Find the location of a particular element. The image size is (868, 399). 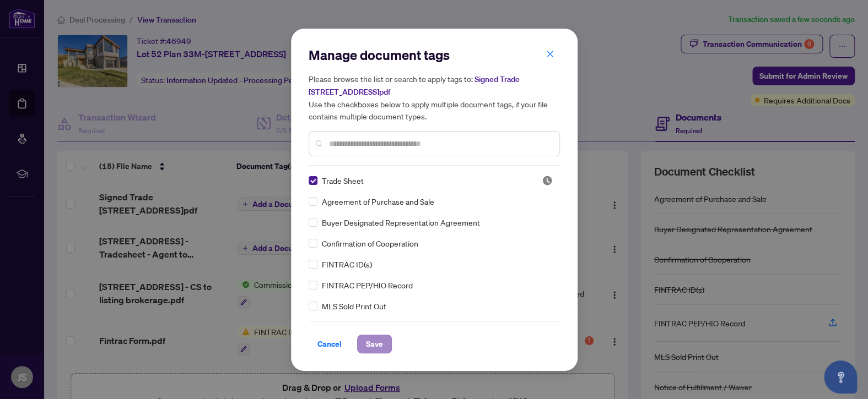

span: Agreement of Purchase and Sale is located at coordinates (378, 201).